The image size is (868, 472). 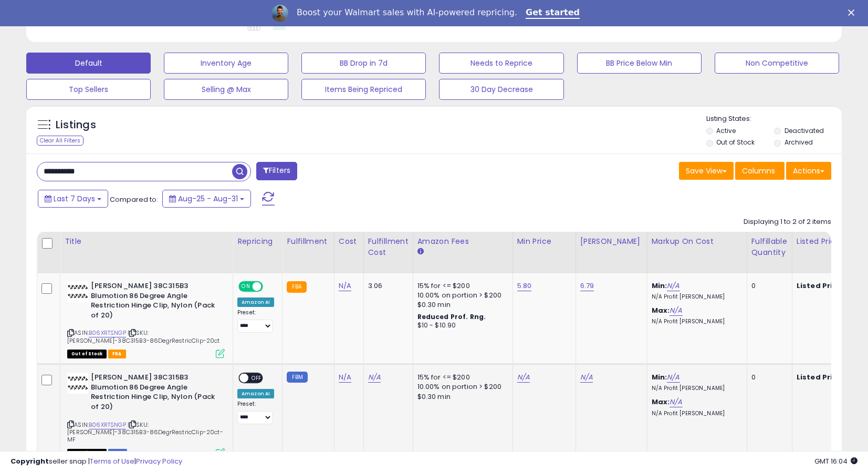 What do you see at coordinates (297, 377) in the screenshot?
I see `small: FBM` at bounding box center [297, 377].